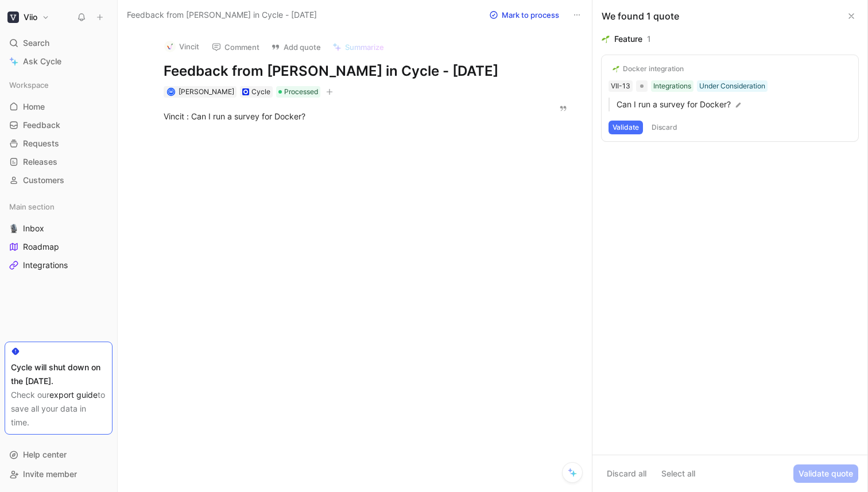 This screenshot has height=492, width=868. What do you see at coordinates (170, 92) in the screenshot?
I see `div: M` at bounding box center [170, 92].